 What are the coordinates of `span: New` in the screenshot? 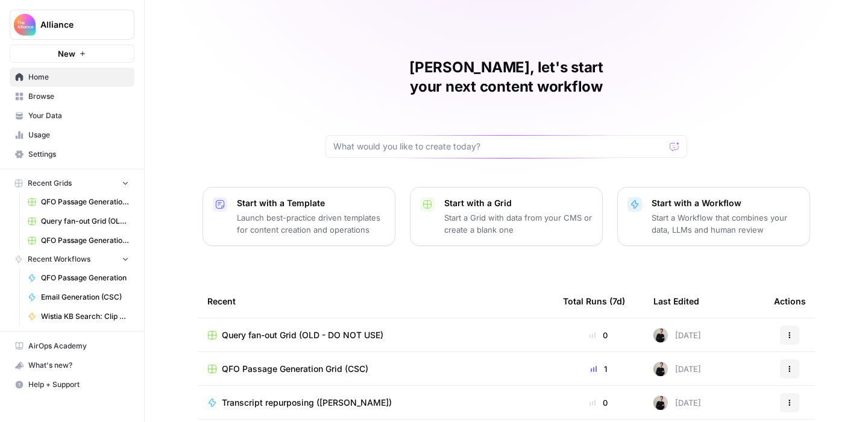 It's located at (66, 53).